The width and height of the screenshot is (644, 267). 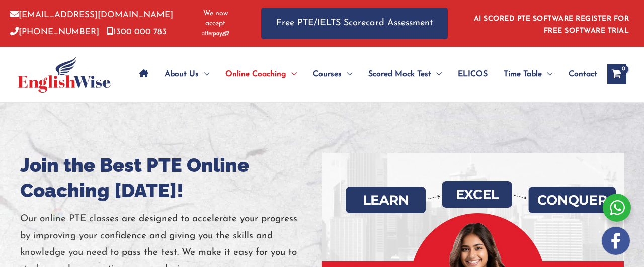 I want to click on span: Contact, so click(x=583, y=74).